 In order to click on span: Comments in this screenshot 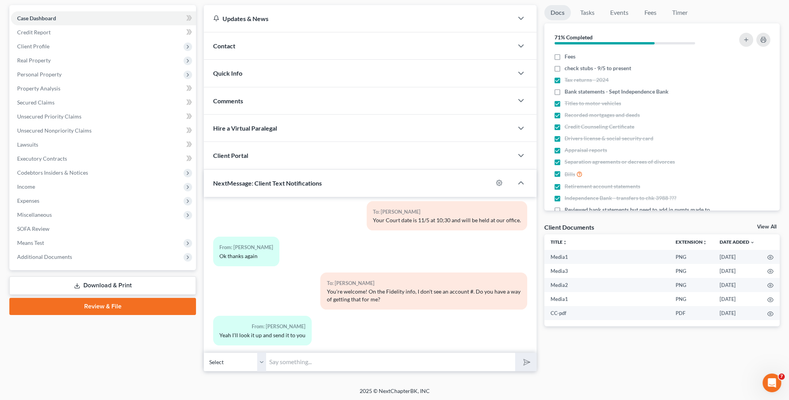, I will do `click(228, 100)`.